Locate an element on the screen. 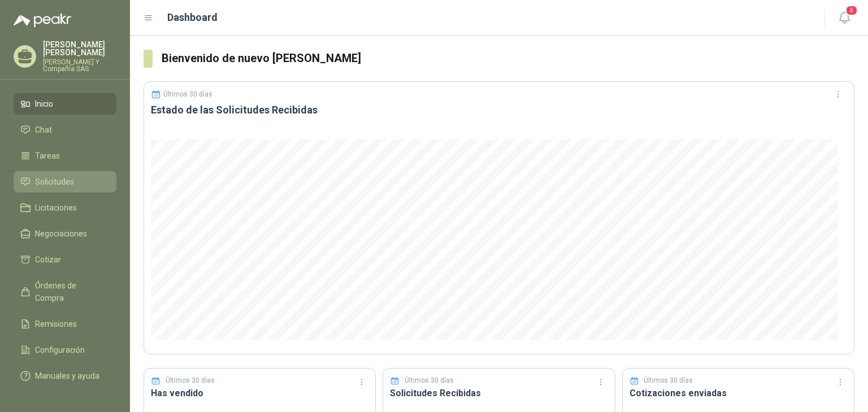 This screenshot has height=412, width=868. span: Manuales y ayuda is located at coordinates (67, 376).